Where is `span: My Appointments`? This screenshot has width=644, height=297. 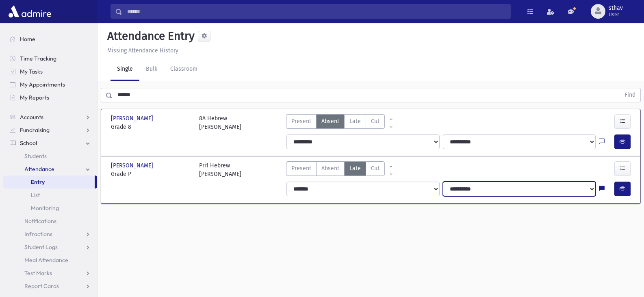
span: My Appointments is located at coordinates (42, 84).